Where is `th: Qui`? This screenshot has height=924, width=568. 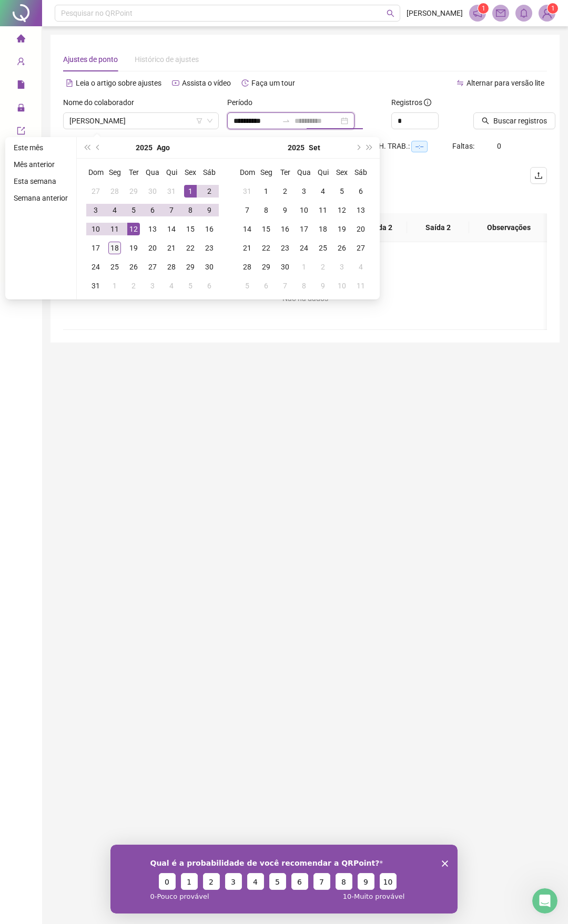
th: Qui is located at coordinates (323, 173).